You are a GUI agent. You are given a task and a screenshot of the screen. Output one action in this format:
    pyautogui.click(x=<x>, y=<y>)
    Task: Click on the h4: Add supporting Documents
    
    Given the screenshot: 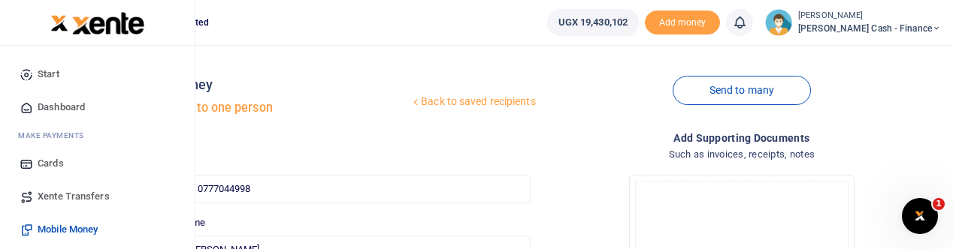 What is the action you would take?
    pyautogui.click(x=741, y=138)
    